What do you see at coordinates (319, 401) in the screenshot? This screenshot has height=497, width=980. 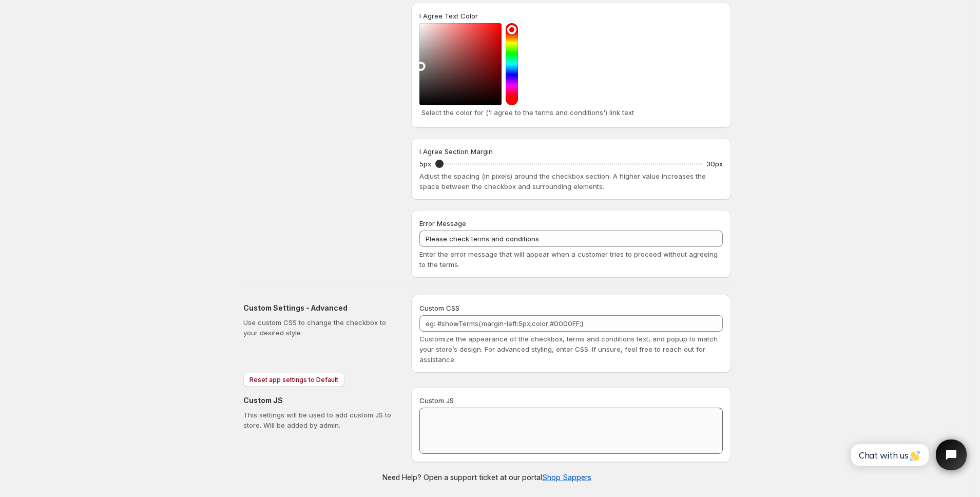 I see `h2: Custom JS` at bounding box center [319, 401].